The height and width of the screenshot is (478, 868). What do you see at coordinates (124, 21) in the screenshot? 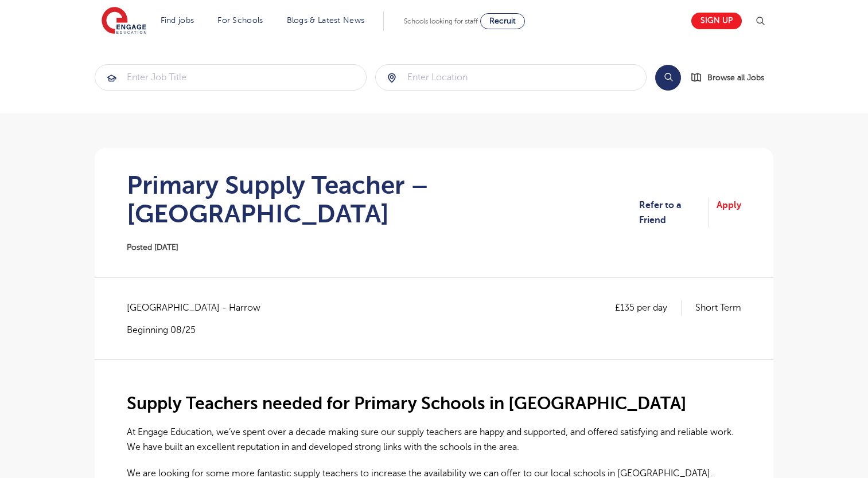
I see `img: Engage Education` at bounding box center [124, 21].